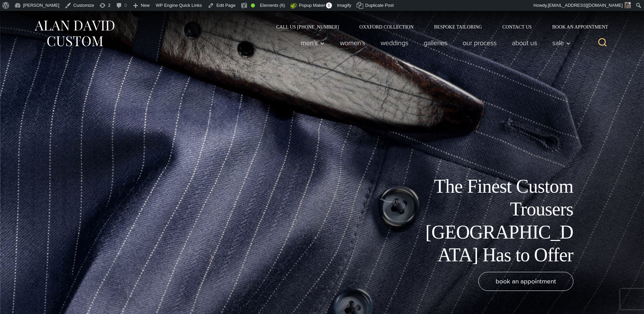 This screenshot has width=644, height=314. Describe the element at coordinates (517, 27) in the screenshot. I see `a: Contact Us` at that location.